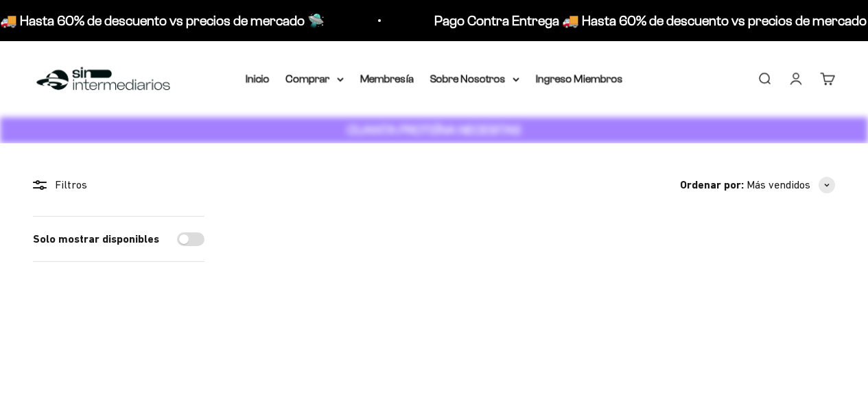  What do you see at coordinates (387, 78) in the screenshot?
I see `a: Membresía` at bounding box center [387, 78].